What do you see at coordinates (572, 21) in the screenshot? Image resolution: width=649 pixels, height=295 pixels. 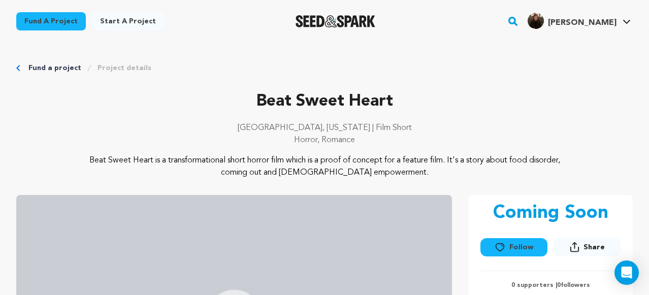 I see `div: Mariya S.'s Profile` at bounding box center [572, 21].